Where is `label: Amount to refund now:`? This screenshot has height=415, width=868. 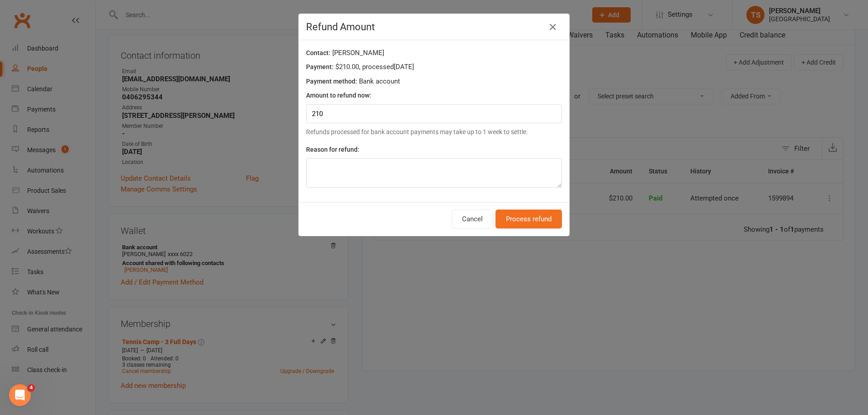
label: Amount to refund now: is located at coordinates (339, 95).